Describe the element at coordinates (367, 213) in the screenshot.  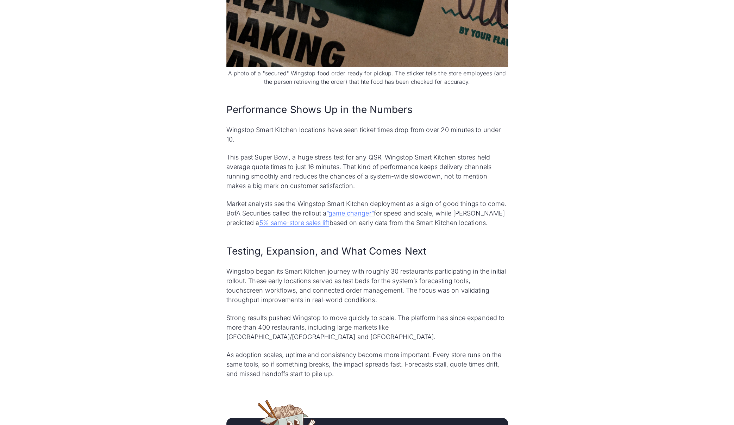
I see `p: Market analysts see the Wingstop Smart Kitchen deployment as a sign of good things to come. BofA ...` at that location.